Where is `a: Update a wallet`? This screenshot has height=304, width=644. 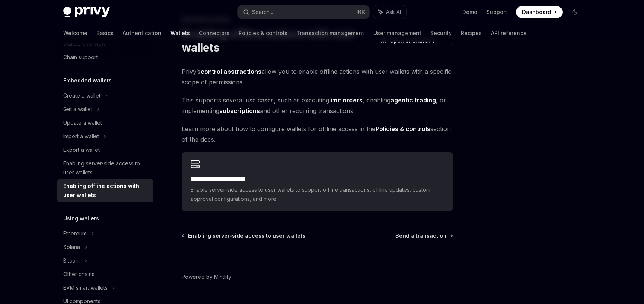
a: Update a wallet is located at coordinates (105, 122).